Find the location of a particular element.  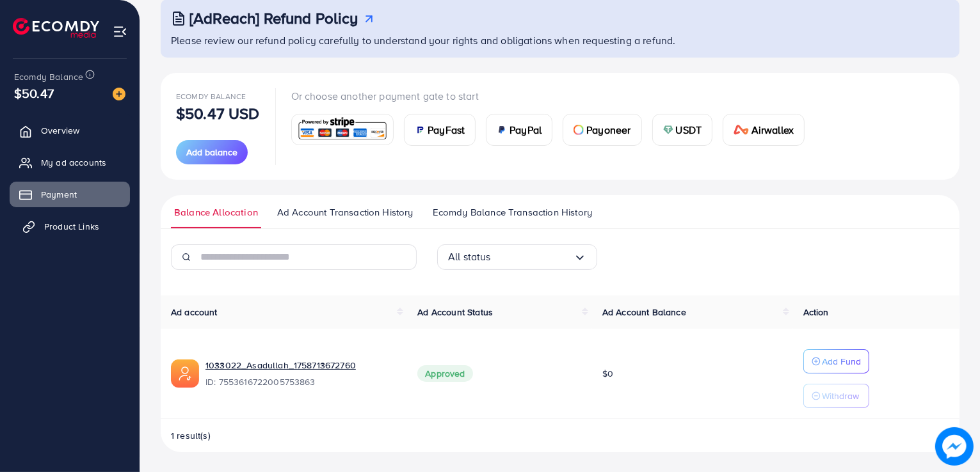

span: Ad account is located at coordinates (194, 312).